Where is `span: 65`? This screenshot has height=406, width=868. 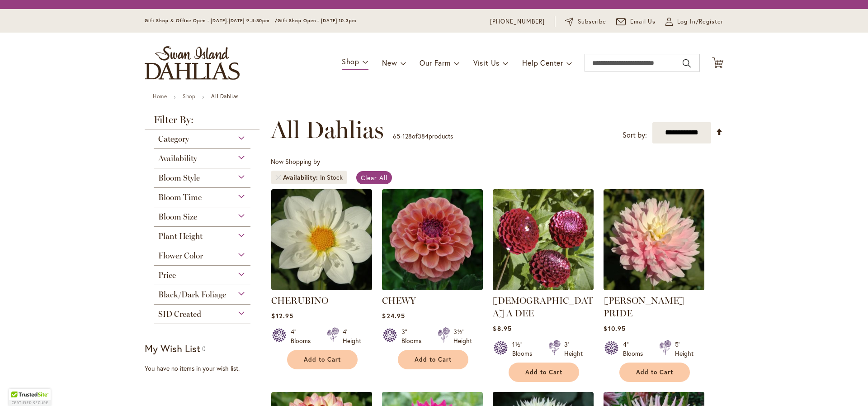
span: 65 is located at coordinates (396, 136).